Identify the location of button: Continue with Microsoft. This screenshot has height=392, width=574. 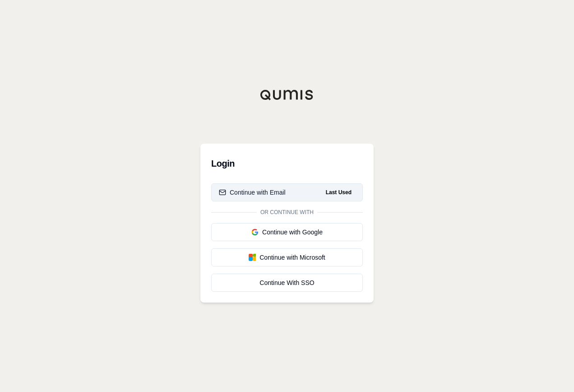
(287, 257).